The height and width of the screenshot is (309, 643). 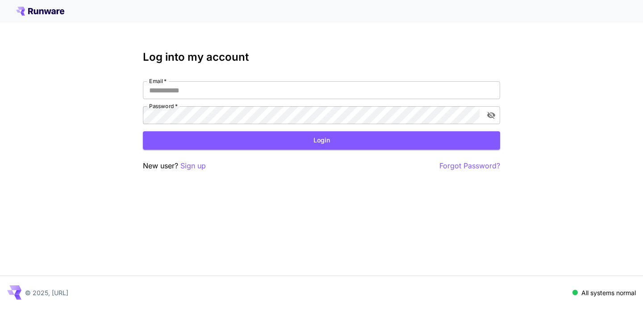 I want to click on p: Sign up, so click(x=193, y=166).